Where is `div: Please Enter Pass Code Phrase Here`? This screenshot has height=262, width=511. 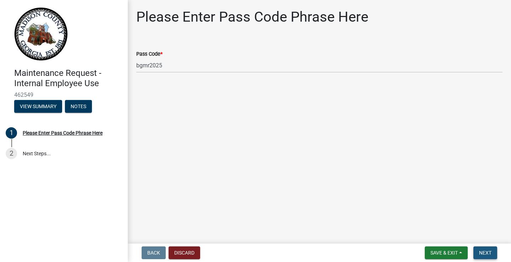 div: Please Enter Pass Code Phrase Here is located at coordinates (62, 133).